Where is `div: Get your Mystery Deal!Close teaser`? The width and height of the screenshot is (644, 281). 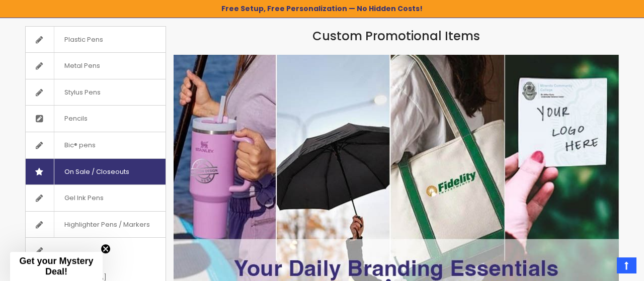
div: Get your Mystery Deal!Close teaser is located at coordinates (57, 267).